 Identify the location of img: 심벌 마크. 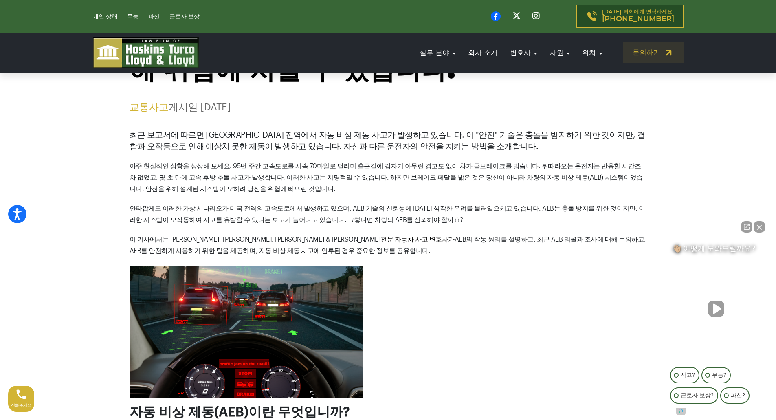
(146, 53).